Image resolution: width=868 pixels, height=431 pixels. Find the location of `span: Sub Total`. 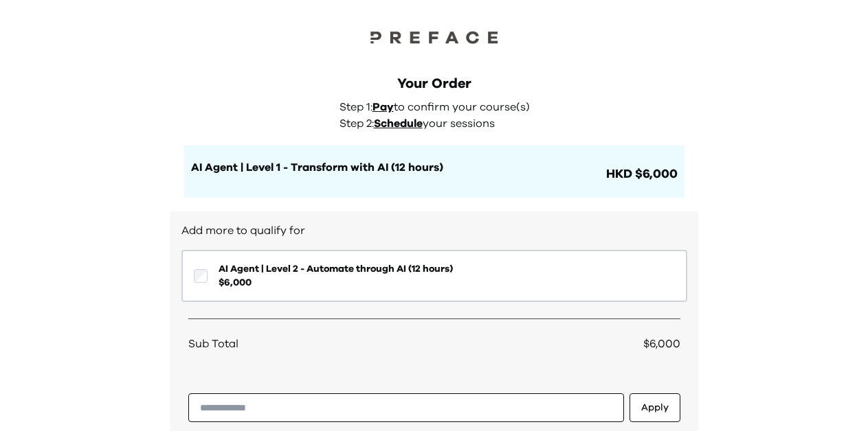

span: Sub Total is located at coordinates (213, 344).